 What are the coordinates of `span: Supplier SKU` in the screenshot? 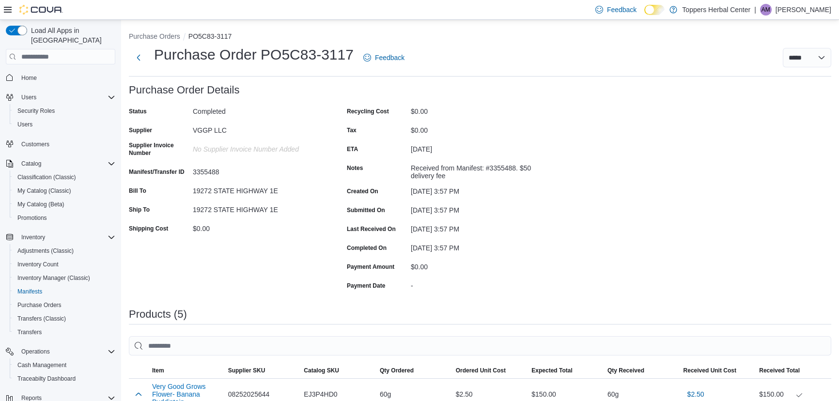 It's located at (246, 370).